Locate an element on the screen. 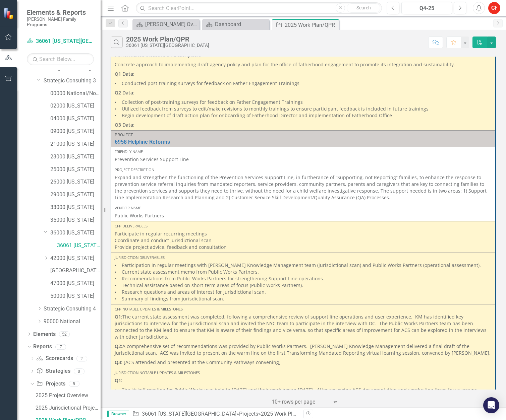  div: Open Intercom Messenger is located at coordinates (491, 405).